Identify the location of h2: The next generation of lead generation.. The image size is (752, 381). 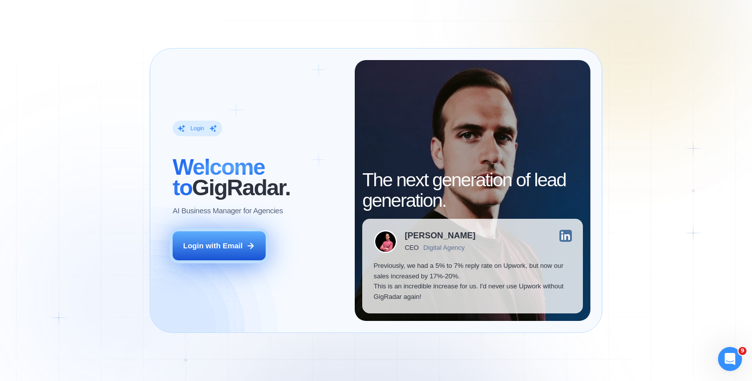
(472, 190).